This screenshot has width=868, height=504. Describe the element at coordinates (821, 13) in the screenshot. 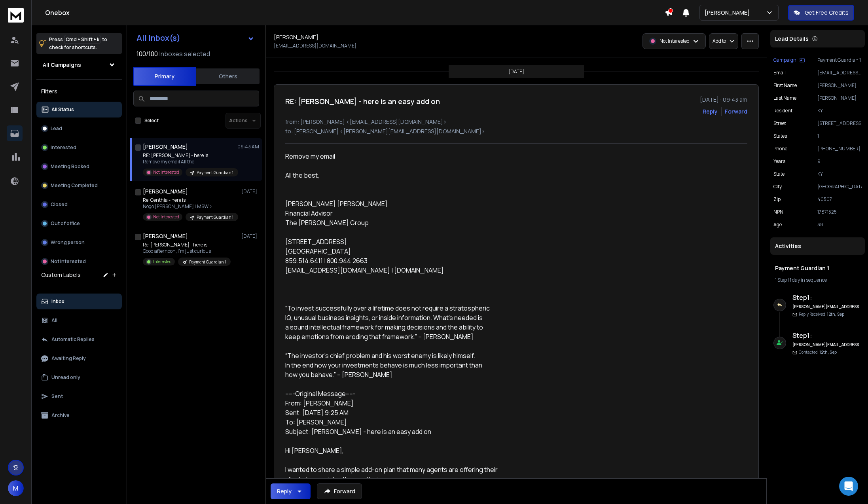

I see `button: Get Free Credits` at that location.